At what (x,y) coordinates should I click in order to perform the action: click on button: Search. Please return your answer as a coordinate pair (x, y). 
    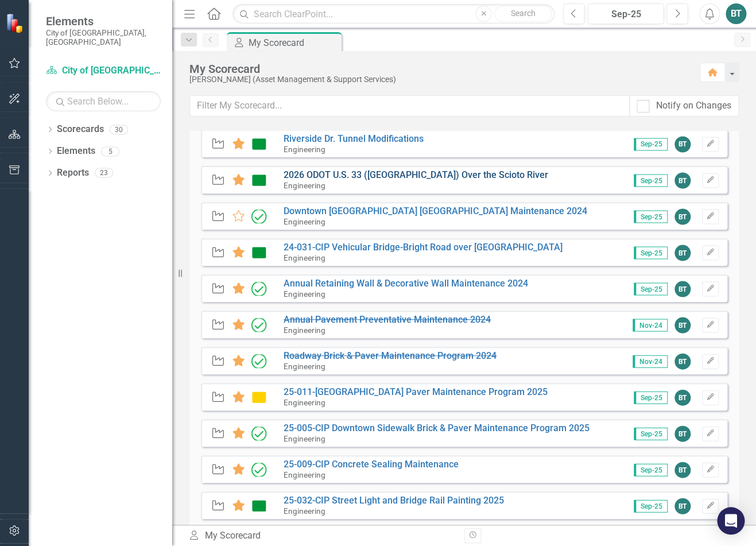
    Looking at the image, I should click on (523, 14).